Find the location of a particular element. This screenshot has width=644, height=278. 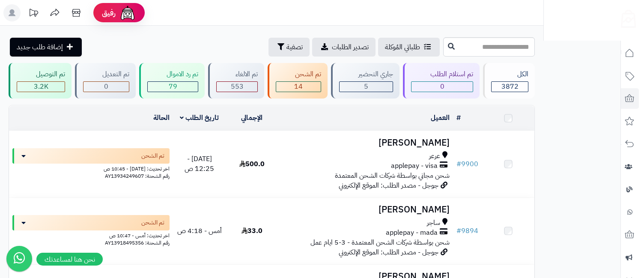

span: 79 is located at coordinates (173, 87).